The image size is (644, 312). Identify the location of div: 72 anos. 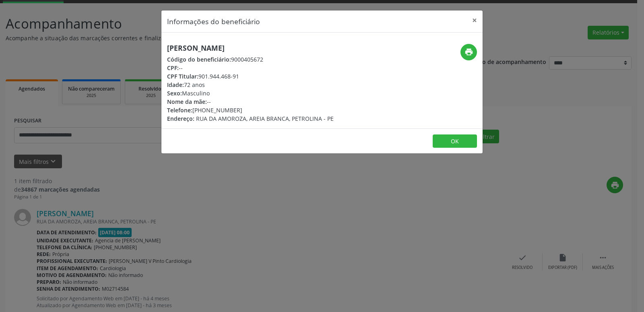
(250, 84).